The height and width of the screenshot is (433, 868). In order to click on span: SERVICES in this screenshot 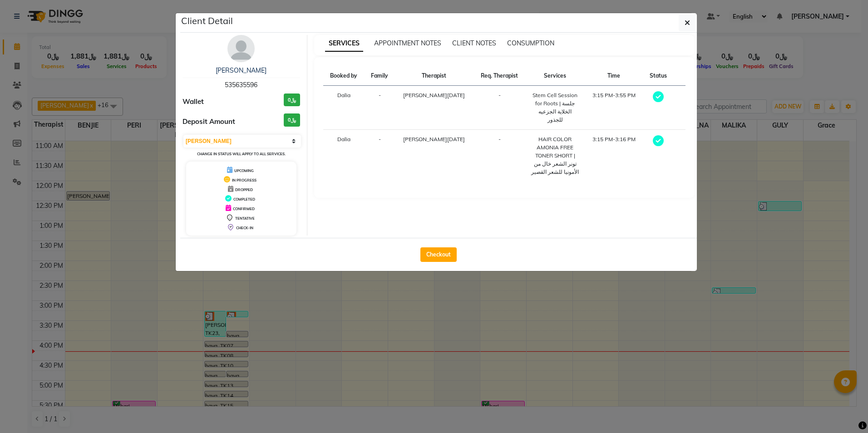, I will do `click(344, 44)`.